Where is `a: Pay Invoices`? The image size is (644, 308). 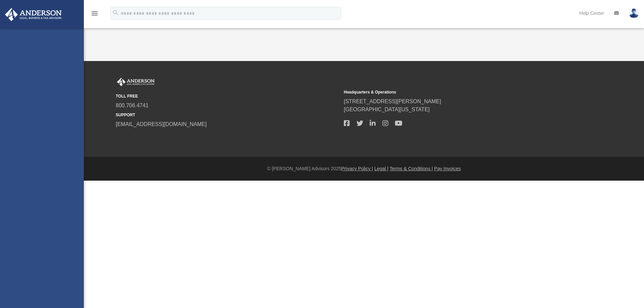
a: Pay Invoices is located at coordinates (447, 169).